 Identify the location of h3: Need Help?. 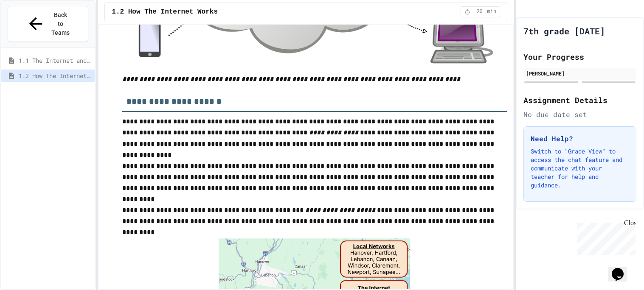
(580, 139).